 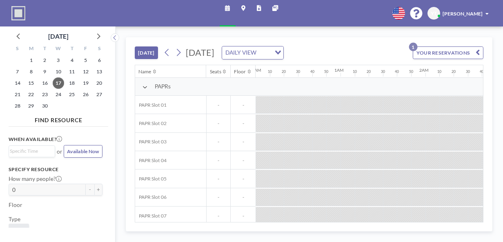 I want to click on span: Sunday, September 7, 2025, so click(x=18, y=72).